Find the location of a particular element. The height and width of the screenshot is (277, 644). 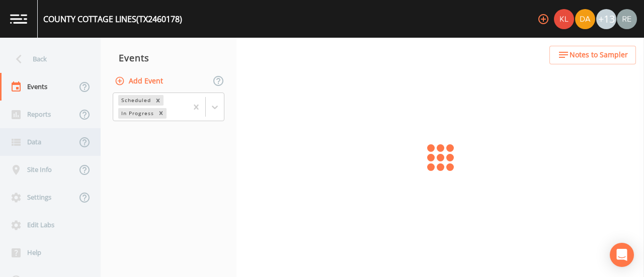

div: David Weber is located at coordinates (585, 19).